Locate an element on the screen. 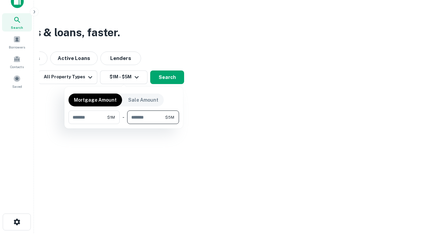  span: $5M is located at coordinates (170, 117).